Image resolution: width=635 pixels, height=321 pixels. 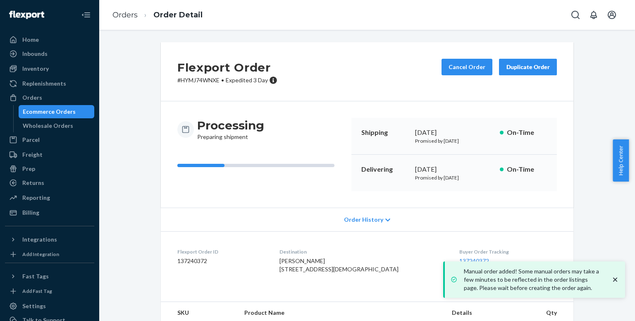 What do you see at coordinates (31, 140) in the screenshot?
I see `div: Parcel` at bounding box center [31, 140].